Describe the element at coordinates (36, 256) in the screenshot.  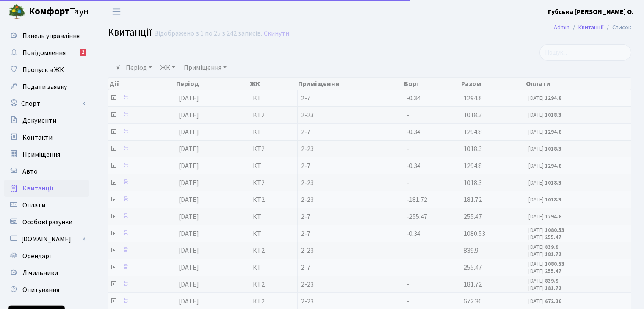
I see `span: Орендарі` at that location.